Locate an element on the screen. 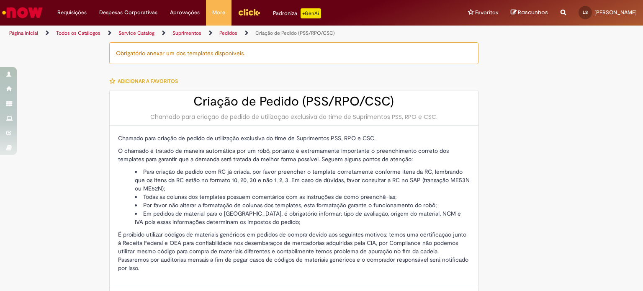  span: More is located at coordinates (219, 13).